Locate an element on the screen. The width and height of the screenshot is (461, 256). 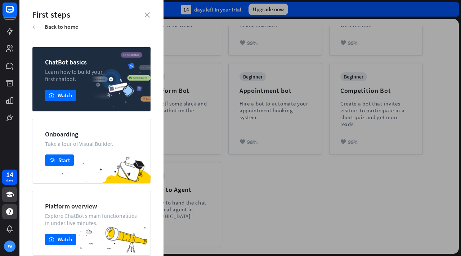
i: academy is located at coordinates (52, 160).